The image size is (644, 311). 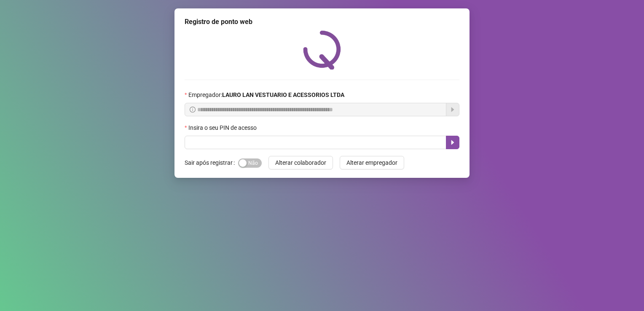 What do you see at coordinates (193, 109) in the screenshot?
I see `span: info-circle` at bounding box center [193, 109].